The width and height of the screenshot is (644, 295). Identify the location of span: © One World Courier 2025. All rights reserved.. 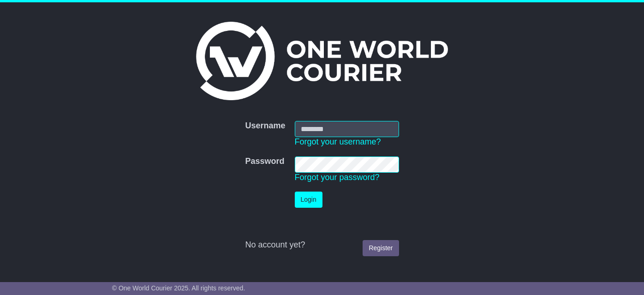
(178, 288).